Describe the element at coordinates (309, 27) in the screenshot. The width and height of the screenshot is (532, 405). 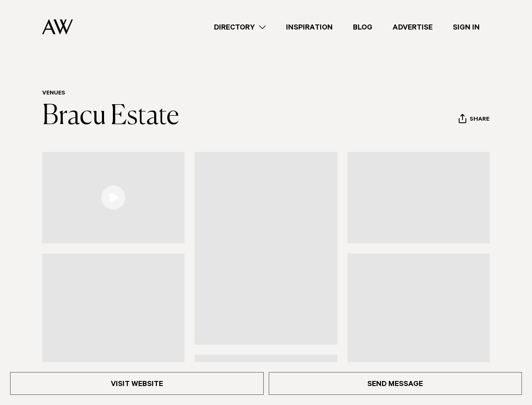
I see `a: Inspiration` at that location.